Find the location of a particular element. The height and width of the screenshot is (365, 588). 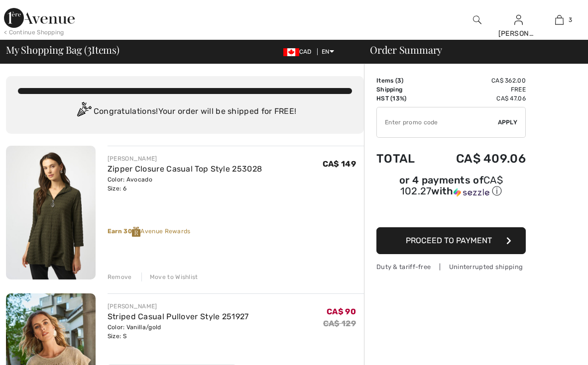

div: Color: Avocado Size: 6 is located at coordinates (185, 184).